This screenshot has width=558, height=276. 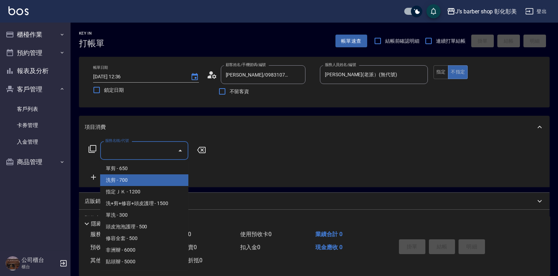 What do you see at coordinates (144, 168) in the screenshot?
I see `span: 單剪 - 650` at bounding box center [144, 168].